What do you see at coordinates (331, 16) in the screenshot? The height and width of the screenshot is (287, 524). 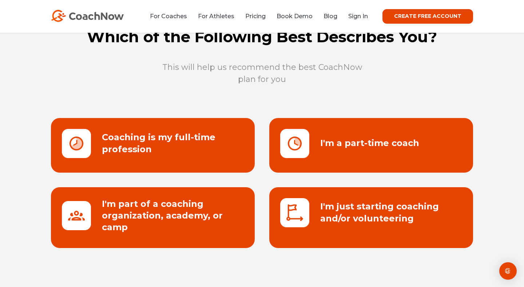 I see `a: Blog` at bounding box center [331, 16].